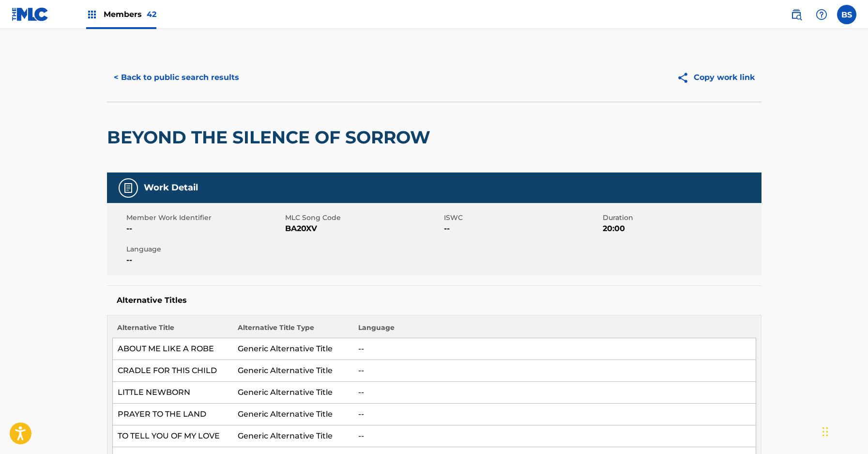 The width and height of the screenshot is (868, 454). What do you see at coordinates (173, 414) in the screenshot?
I see `td: PRAYER TO THE LAND` at bounding box center [173, 414].